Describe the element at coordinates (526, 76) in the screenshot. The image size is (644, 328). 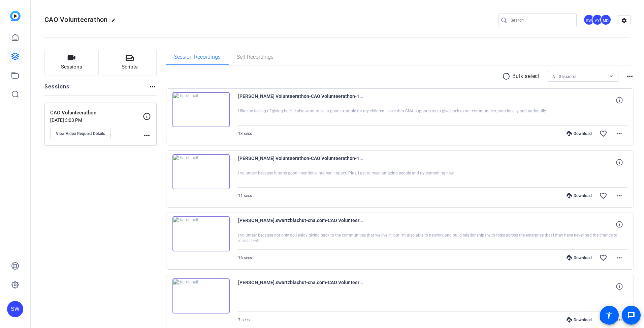
I see `p: Bulk select` at that location.